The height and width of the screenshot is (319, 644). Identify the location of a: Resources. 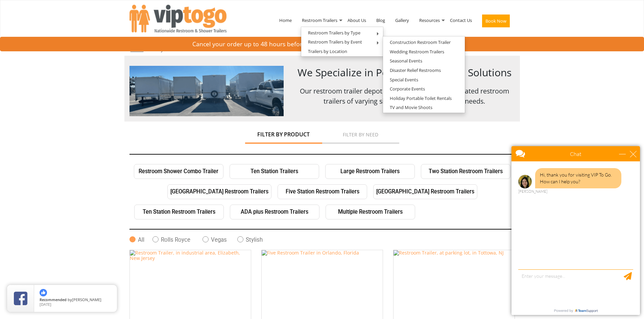
(430, 20).